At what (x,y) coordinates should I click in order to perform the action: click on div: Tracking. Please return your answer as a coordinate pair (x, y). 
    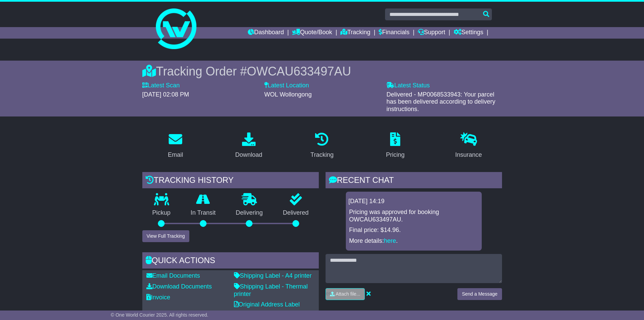
    Looking at the image, I should click on (322, 155).